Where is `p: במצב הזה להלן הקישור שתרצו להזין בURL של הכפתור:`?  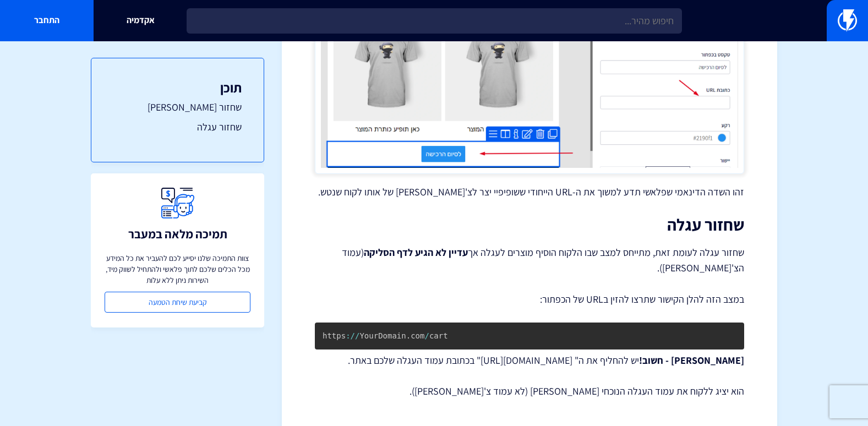
p: במצב הזה להלן הקישור שתרצו להזין בURL של הכפתור: is located at coordinates (529, 300).